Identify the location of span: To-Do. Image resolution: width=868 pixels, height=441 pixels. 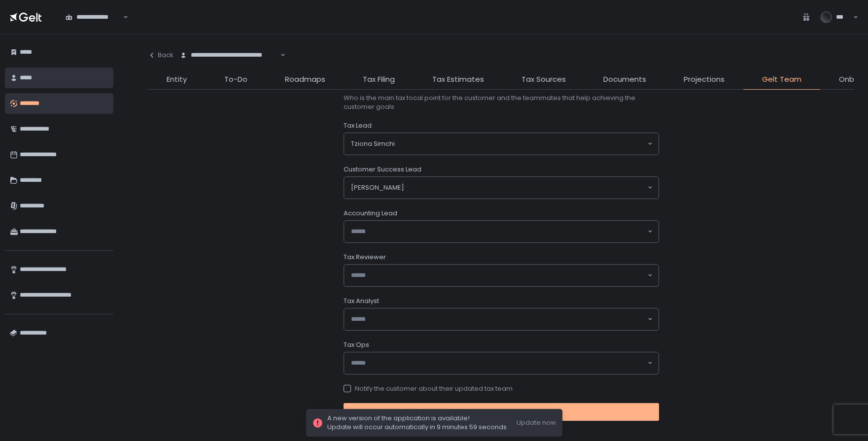
(235, 80).